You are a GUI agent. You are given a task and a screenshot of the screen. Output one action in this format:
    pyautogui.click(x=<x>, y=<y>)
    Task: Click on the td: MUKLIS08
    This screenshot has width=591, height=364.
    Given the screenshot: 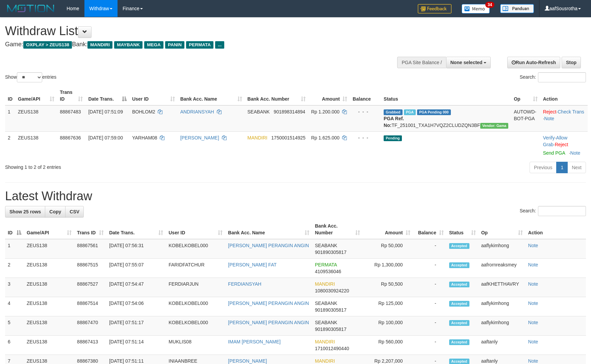 What is the action you would take?
    pyautogui.click(x=195, y=345)
    